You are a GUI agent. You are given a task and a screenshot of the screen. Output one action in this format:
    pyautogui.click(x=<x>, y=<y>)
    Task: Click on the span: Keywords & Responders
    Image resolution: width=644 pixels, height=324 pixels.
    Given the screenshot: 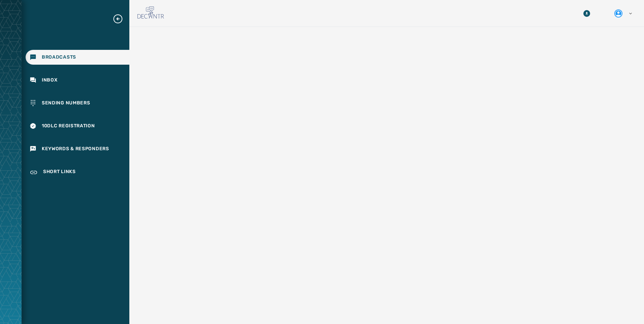 What is the action you would take?
    pyautogui.click(x=75, y=149)
    